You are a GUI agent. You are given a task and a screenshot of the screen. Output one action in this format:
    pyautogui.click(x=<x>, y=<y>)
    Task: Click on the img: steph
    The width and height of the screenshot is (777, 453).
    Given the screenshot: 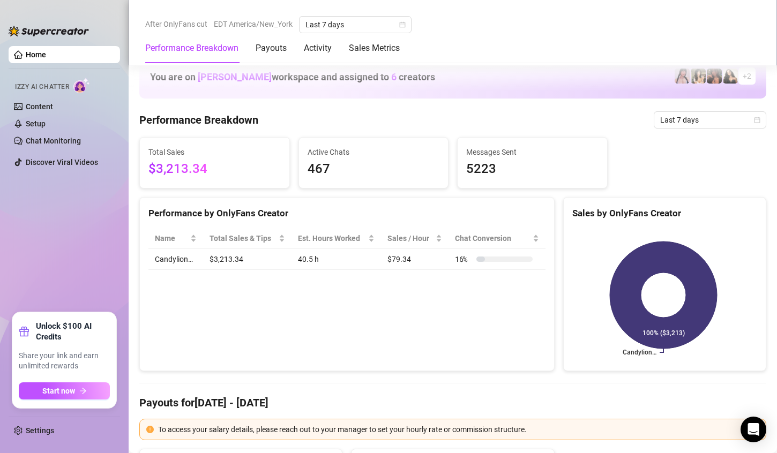 What is the action you would take?
    pyautogui.click(x=714, y=76)
    